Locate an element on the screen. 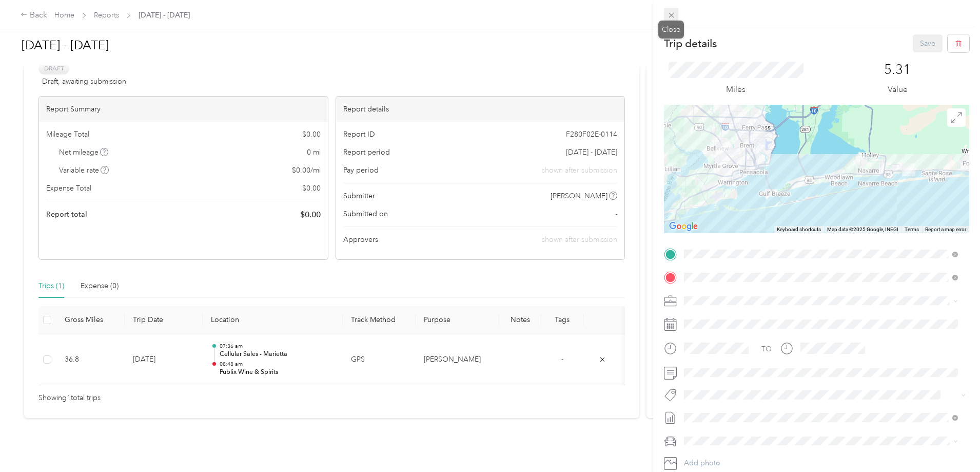 This screenshot has height=472, width=980. p: Value is located at coordinates (898, 90).